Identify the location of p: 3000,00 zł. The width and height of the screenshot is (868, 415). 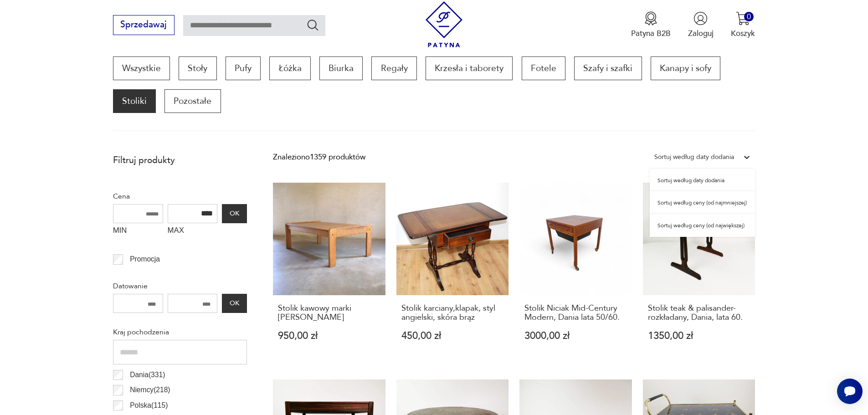
(575, 336).